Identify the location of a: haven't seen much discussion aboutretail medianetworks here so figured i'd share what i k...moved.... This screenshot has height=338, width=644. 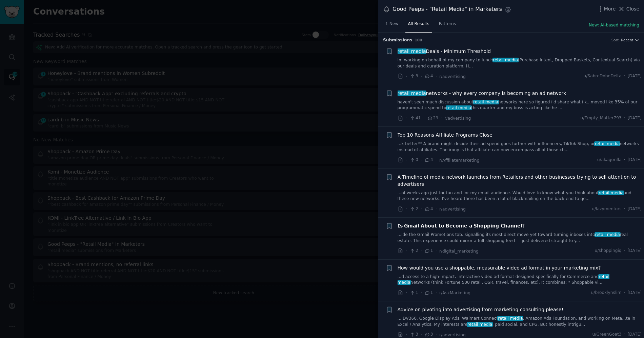
(520, 105).